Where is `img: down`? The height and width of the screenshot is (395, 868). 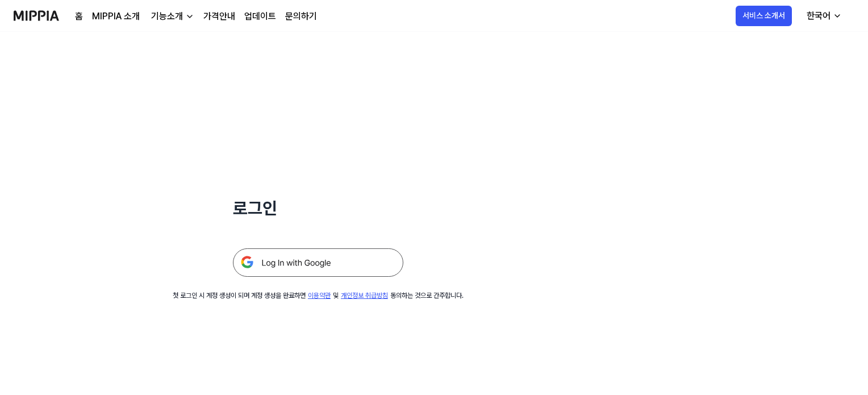 img: down is located at coordinates (190, 17).